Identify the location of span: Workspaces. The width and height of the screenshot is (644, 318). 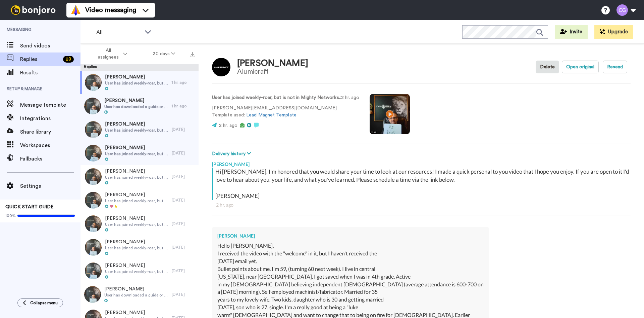
(51, 146).